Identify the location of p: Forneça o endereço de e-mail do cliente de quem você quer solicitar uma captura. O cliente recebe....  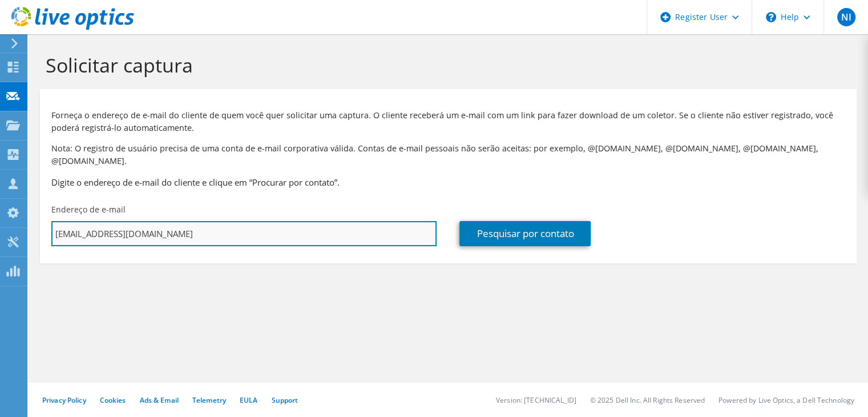
(448, 122).